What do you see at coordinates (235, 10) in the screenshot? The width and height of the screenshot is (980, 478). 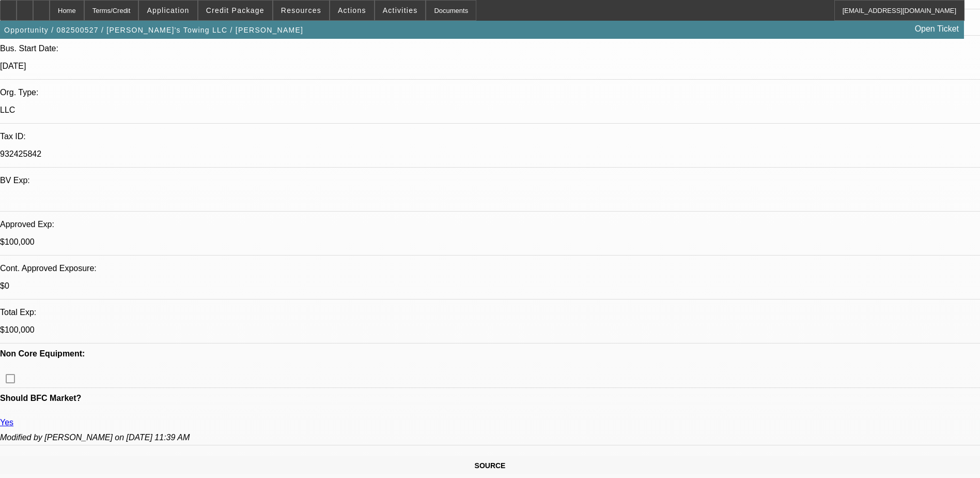 I see `button: Credit Package` at bounding box center [235, 10].